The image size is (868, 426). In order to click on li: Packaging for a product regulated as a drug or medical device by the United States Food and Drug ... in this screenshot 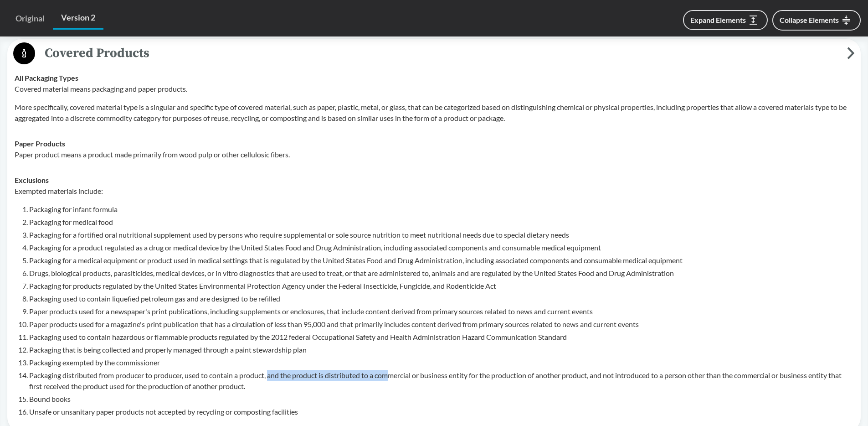, I will do `click(441, 247)`.